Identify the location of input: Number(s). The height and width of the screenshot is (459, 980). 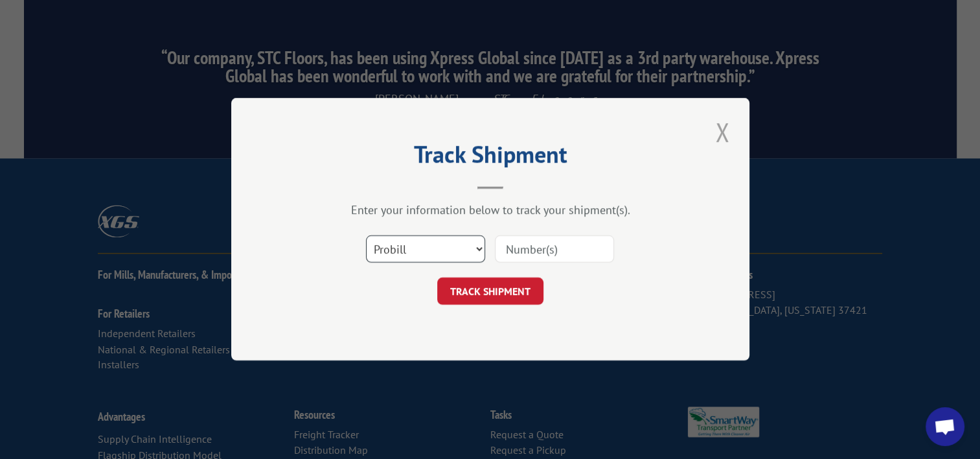
(555, 250).